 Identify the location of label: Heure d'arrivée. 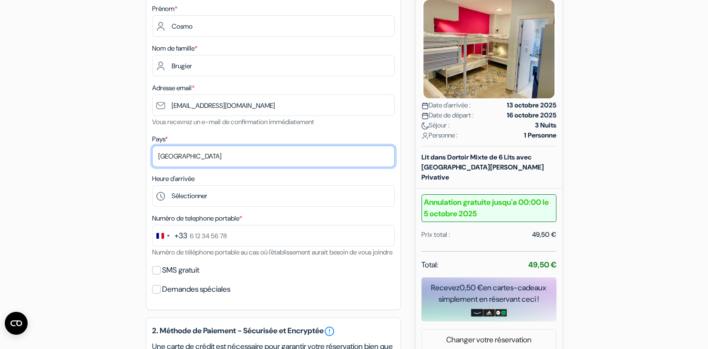
(173, 178).